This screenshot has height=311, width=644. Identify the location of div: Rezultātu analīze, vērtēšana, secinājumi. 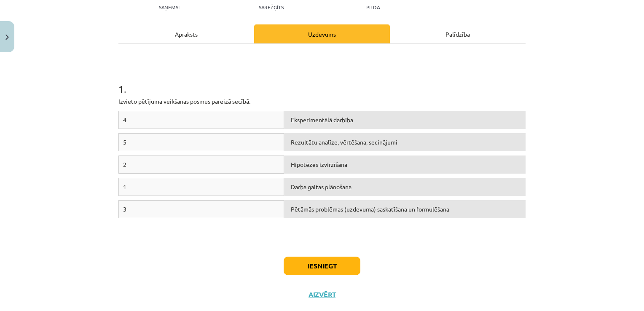
(405, 142).